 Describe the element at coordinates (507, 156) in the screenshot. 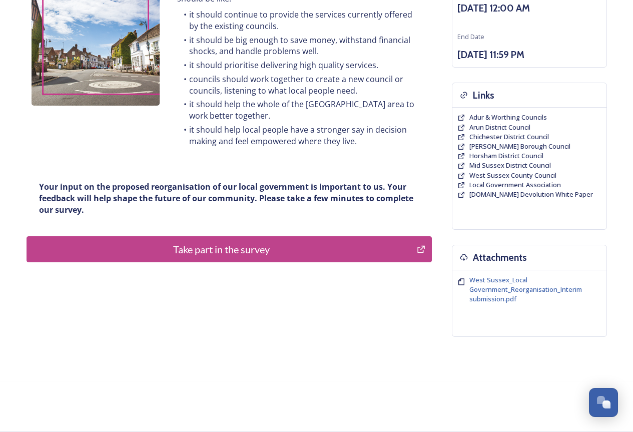

I see `span: Horsham District Council` at that location.